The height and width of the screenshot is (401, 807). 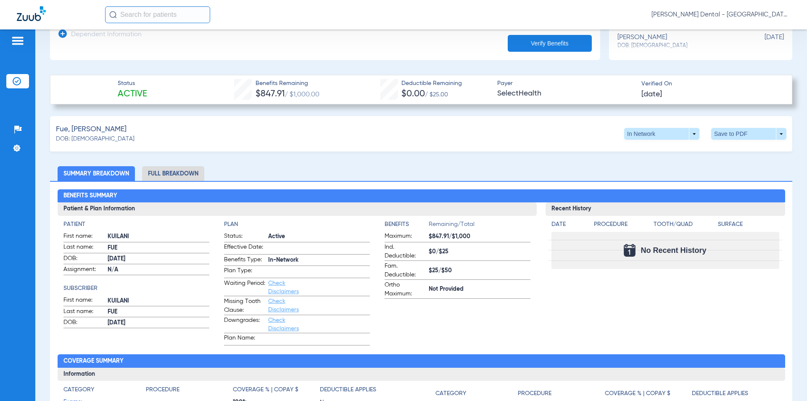 What do you see at coordinates (566, 83) in the screenshot?
I see `span: Payer` at bounding box center [566, 83].